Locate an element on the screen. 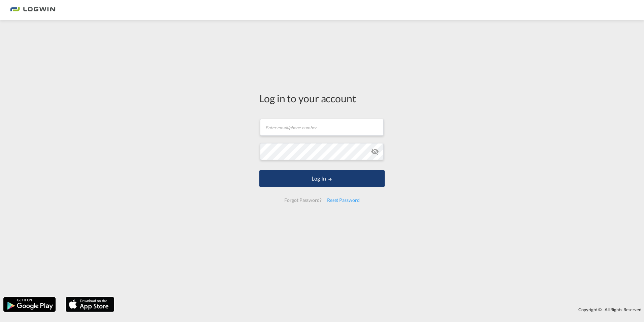 This screenshot has width=644, height=322. div: Forgot Password? is located at coordinates (303, 200).